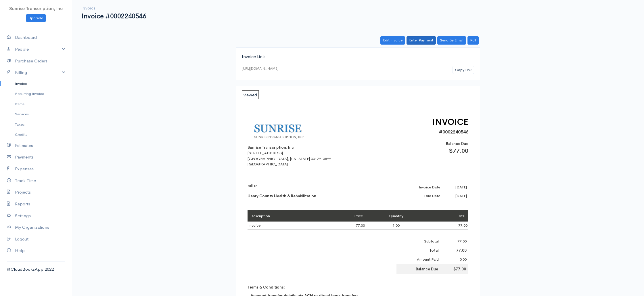 The width and height of the screenshot is (644, 296). Describe the element at coordinates (457, 144) in the screenshot. I see `span: Balance Due` at that location.